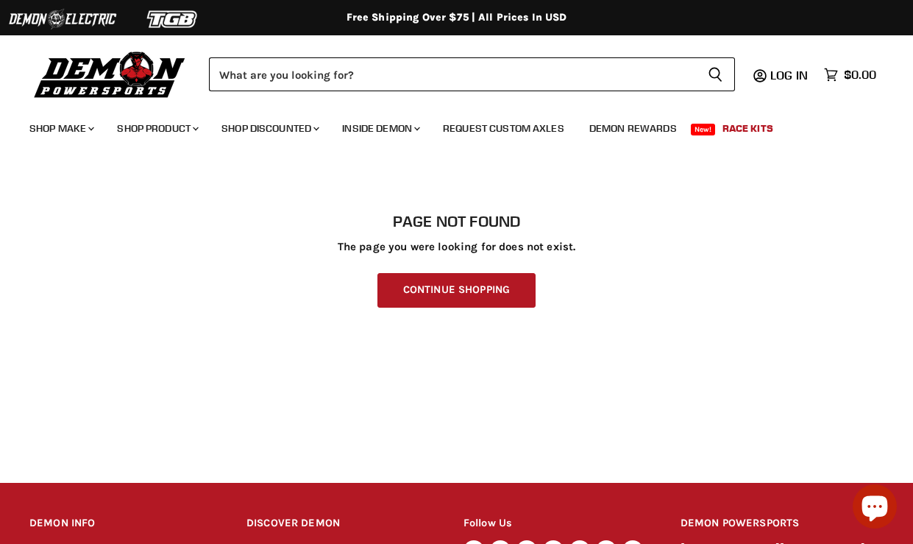  I want to click on p: The page you were looking for does not exist., so click(456, 247).